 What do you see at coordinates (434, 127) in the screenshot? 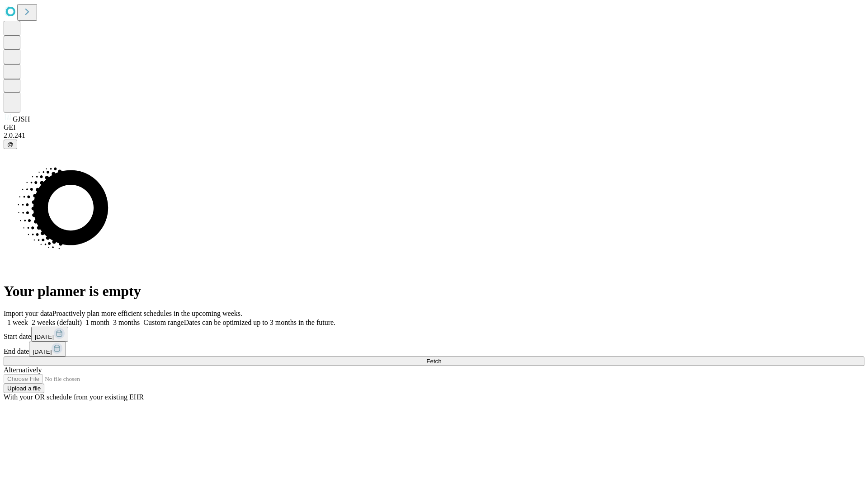
I see `div: GEI` at bounding box center [434, 127].